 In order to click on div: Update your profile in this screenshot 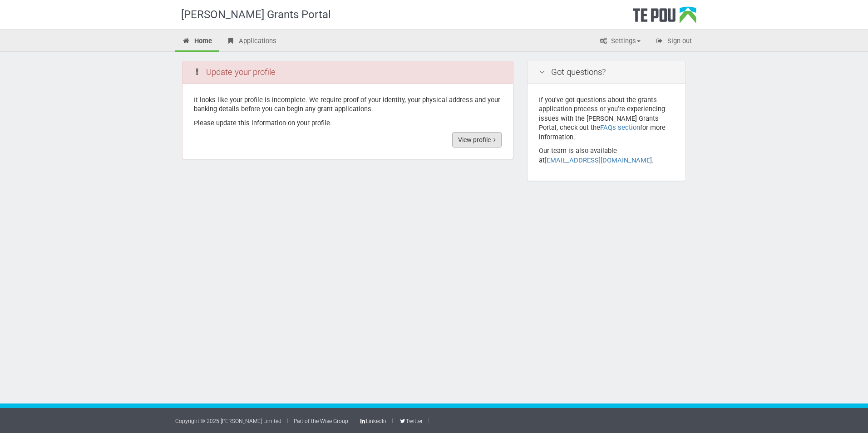, I will do `click(348, 73)`.